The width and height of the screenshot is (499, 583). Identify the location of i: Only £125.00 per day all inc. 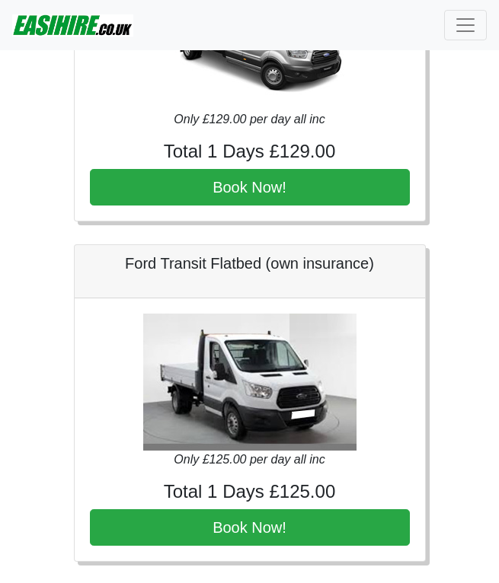
(249, 459).